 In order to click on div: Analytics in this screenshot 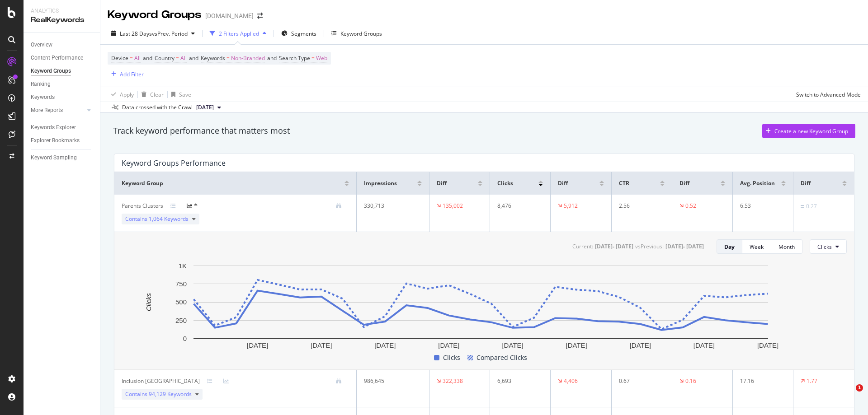, I will do `click(62, 11)`.